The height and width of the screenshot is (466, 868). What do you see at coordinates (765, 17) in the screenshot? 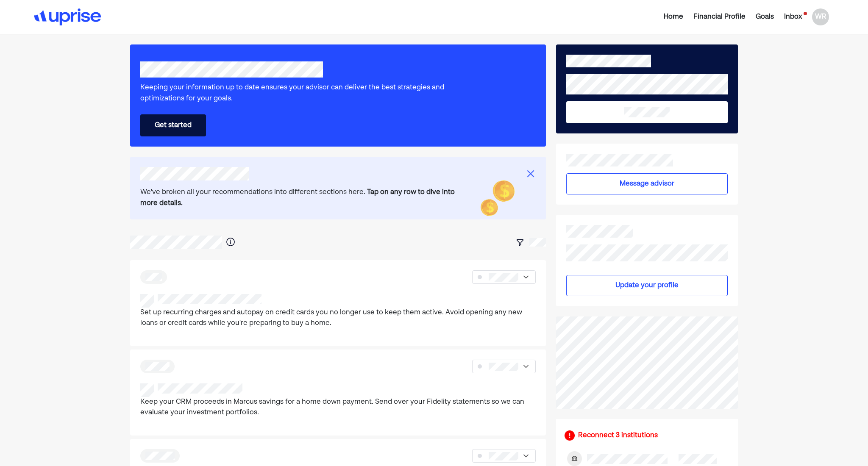
I see `div: Goals` at bounding box center [765, 17].